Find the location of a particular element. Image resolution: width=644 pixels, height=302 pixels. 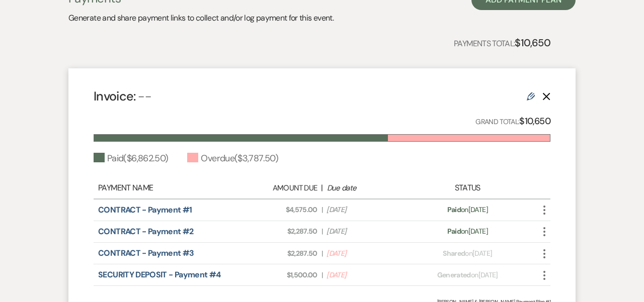

p: Payments Total: is located at coordinates (502, 43).